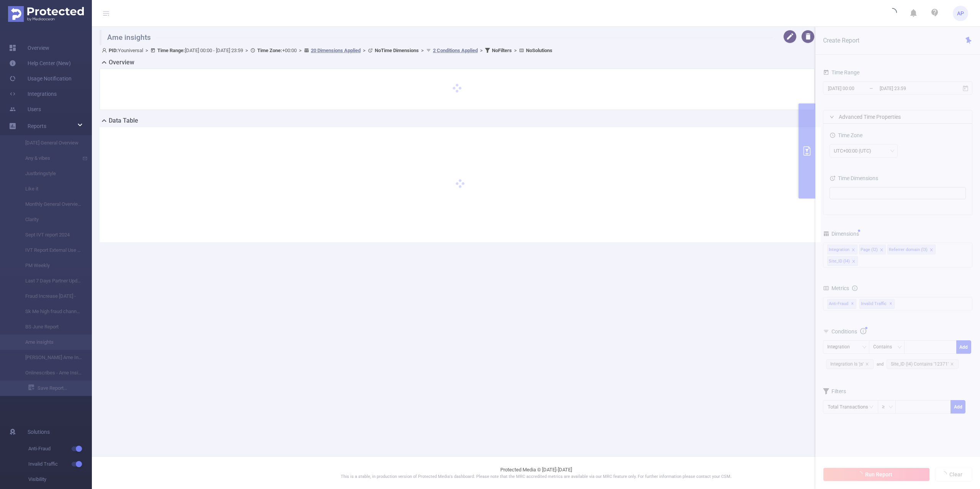 The image size is (980, 489). I want to click on a: Usage Notification, so click(41, 78).